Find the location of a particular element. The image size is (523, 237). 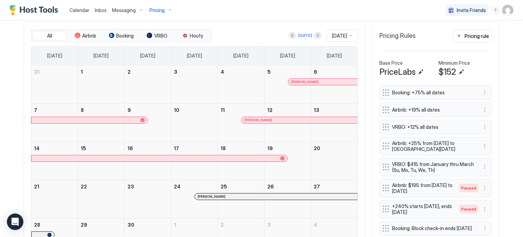

td: September 4, 2025 is located at coordinates (241, 84).